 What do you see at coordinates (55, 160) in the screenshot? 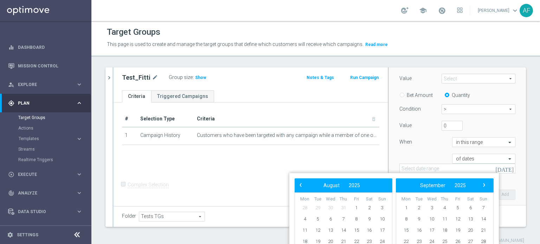
I see `div: Realtime Triggers` at bounding box center [55, 160].